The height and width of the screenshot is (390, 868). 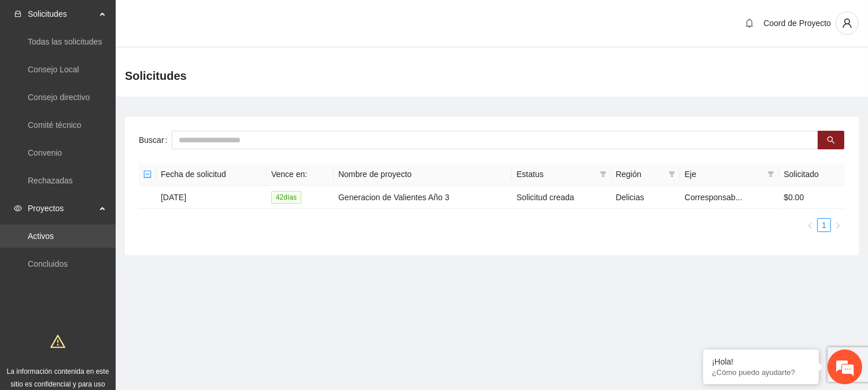 What do you see at coordinates (750, 23) in the screenshot?
I see `button: bell` at bounding box center [750, 23].